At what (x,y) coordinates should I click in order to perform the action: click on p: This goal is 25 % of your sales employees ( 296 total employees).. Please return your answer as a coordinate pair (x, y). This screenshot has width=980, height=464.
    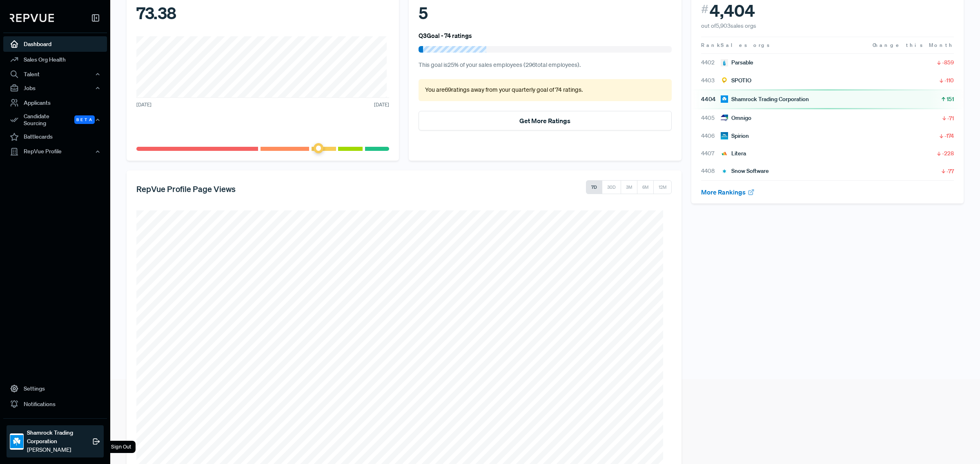
    Looking at the image, I should click on (544, 65).